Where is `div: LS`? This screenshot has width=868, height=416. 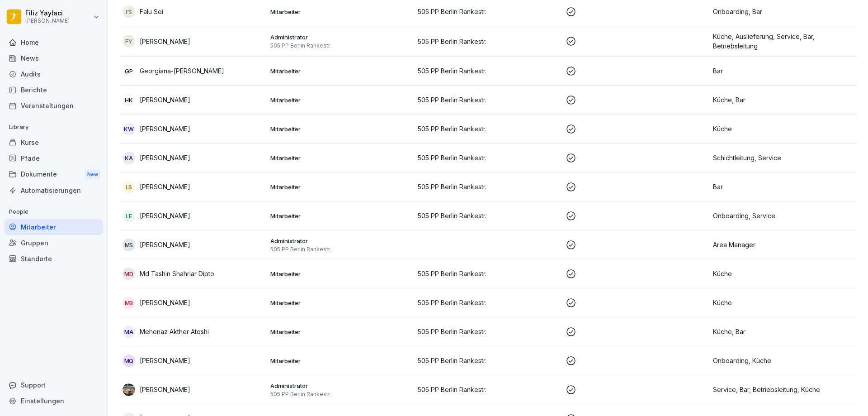 div: LS is located at coordinates (129, 187).